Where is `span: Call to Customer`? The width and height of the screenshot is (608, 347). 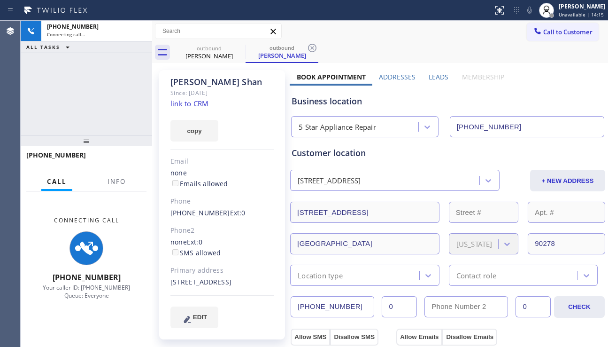 span: Call to Customer is located at coordinates (568, 32).